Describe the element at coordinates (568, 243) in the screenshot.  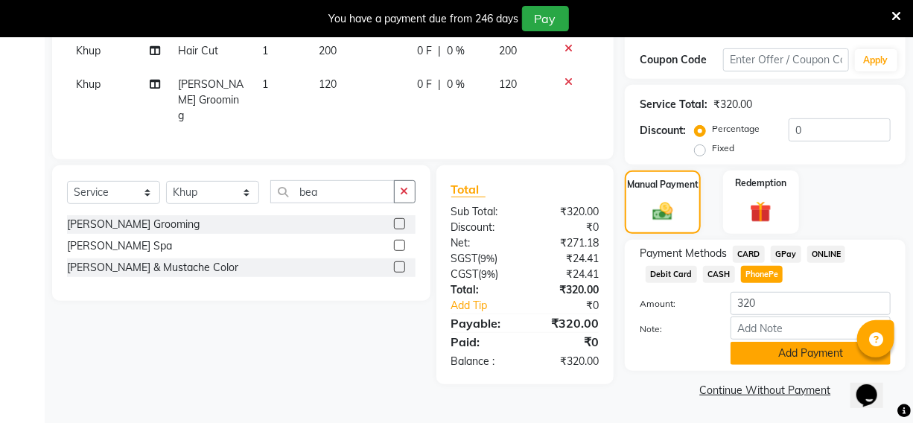
I see `div: ₹271.18` at that location.